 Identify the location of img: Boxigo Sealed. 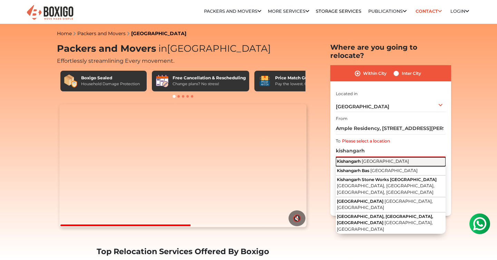
(71, 81).